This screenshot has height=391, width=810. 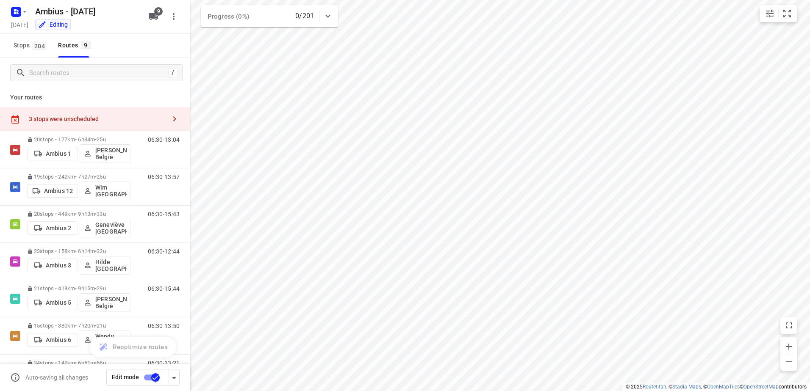 What do you see at coordinates (58, 266) in the screenshot?
I see `p: Ambius 3` at bounding box center [58, 266].